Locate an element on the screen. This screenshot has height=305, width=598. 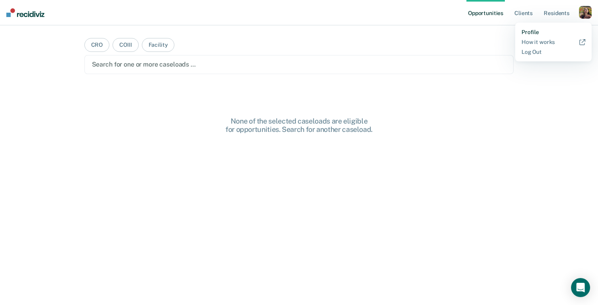
div: Open Intercom Messenger is located at coordinates (581, 288).